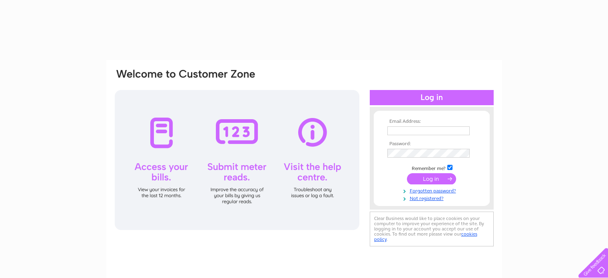 The image size is (608, 278). I want to click on div: Clear Business would like to place cookies on your computer to improve your experience of the sit..., so click(432, 229).